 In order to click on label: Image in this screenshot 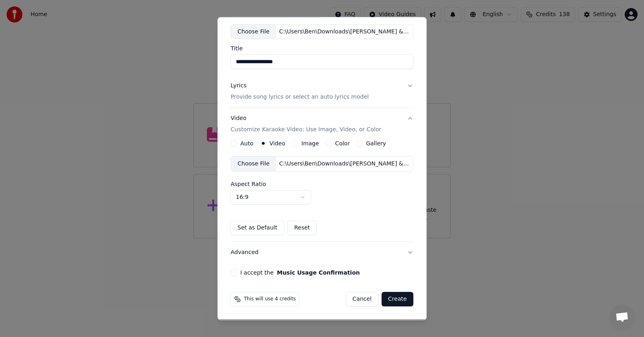, I will do `click(311, 143)`.